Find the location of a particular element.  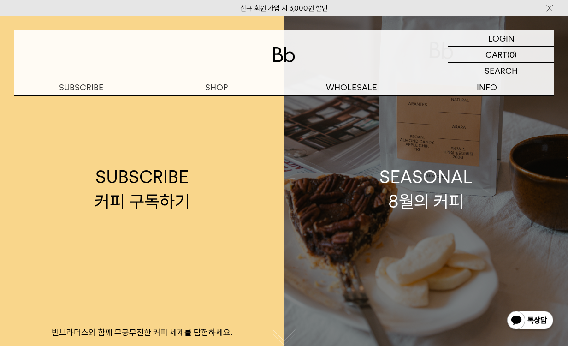

p: WHOLESALE is located at coordinates (351, 87).